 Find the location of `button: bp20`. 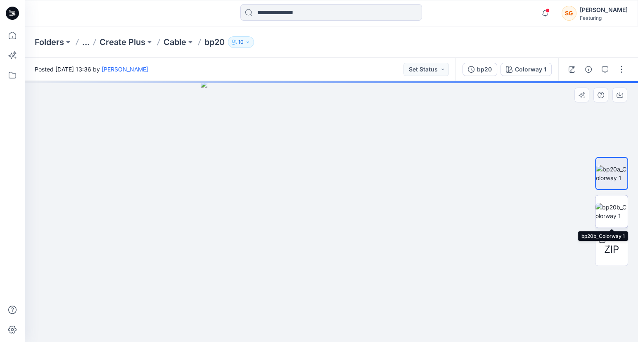

button: bp20 is located at coordinates (480, 69).